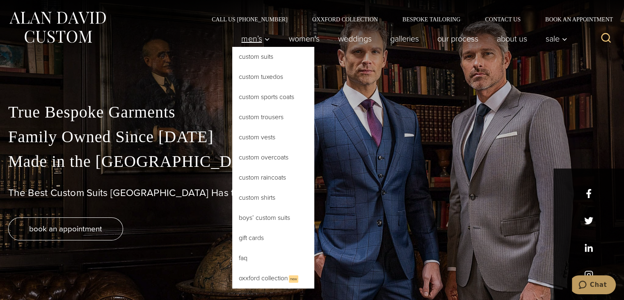 The height and width of the screenshot is (300, 624). I want to click on a: weddings, so click(355, 39).